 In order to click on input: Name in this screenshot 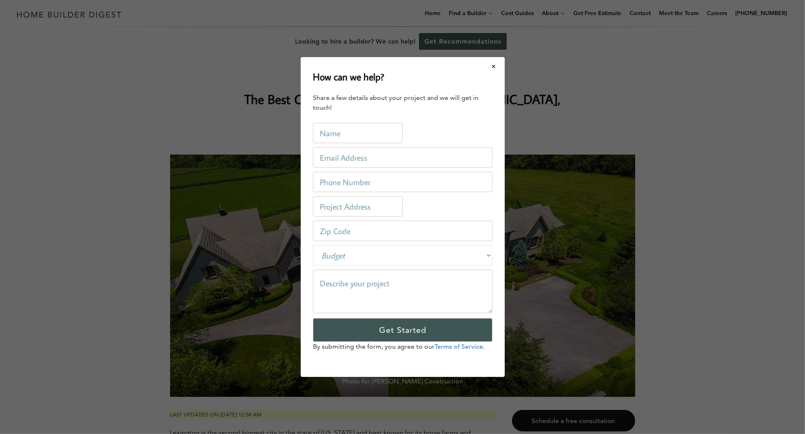, I will do `click(358, 133)`.